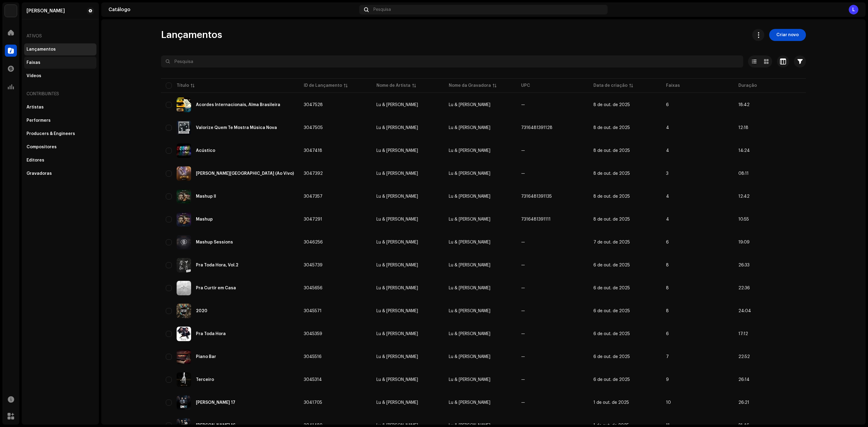  What do you see at coordinates (60, 63) in the screenshot?
I see `re-m-nav-item: Faixas` at bounding box center [60, 63].